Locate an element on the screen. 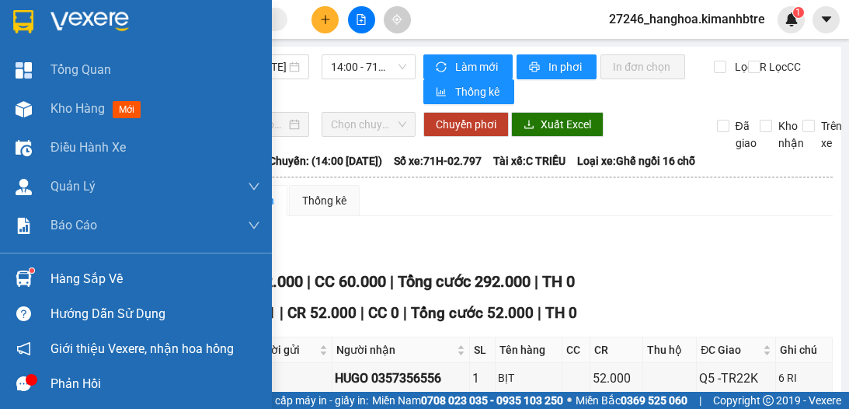  div: Hàng sắp về is located at coordinates (155, 279).